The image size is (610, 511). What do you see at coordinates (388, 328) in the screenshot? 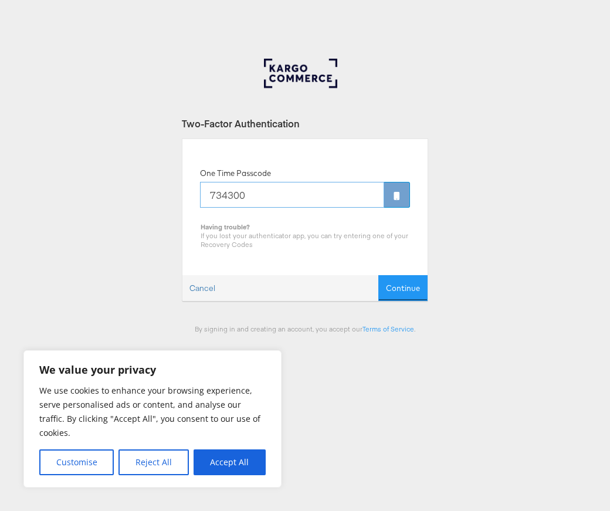
I see `a: Terms of Service` at bounding box center [388, 328].